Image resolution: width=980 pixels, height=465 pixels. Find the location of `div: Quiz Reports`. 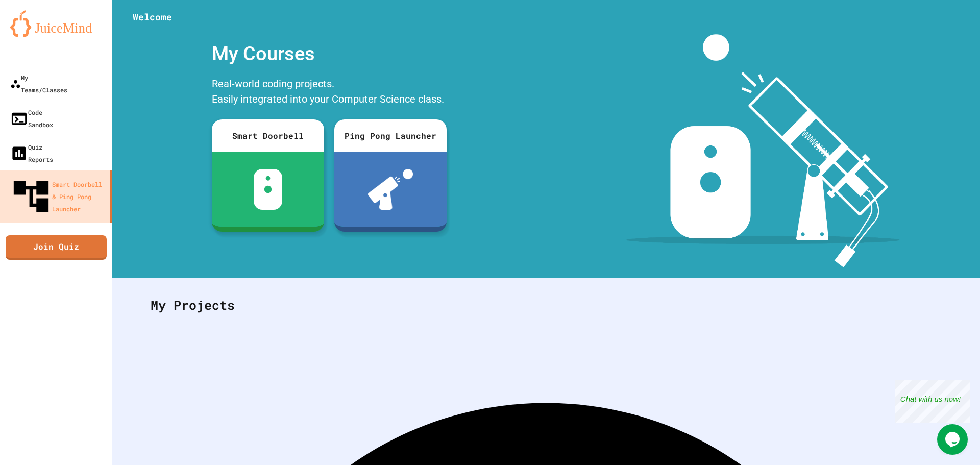

div: Quiz Reports is located at coordinates (32, 153).